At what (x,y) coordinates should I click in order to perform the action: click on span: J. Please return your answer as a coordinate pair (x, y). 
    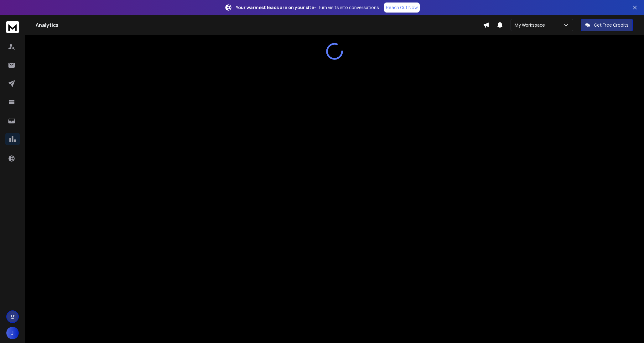
    Looking at the image, I should click on (12, 333).